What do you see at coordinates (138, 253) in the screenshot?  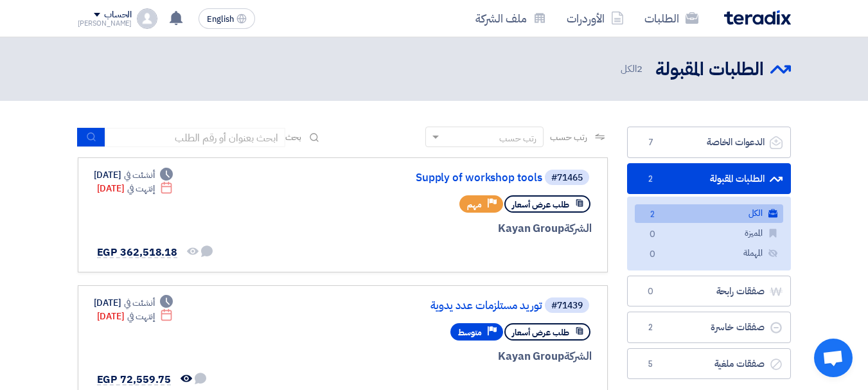 I see `span: EGP 362,518.18` at bounding box center [138, 253].